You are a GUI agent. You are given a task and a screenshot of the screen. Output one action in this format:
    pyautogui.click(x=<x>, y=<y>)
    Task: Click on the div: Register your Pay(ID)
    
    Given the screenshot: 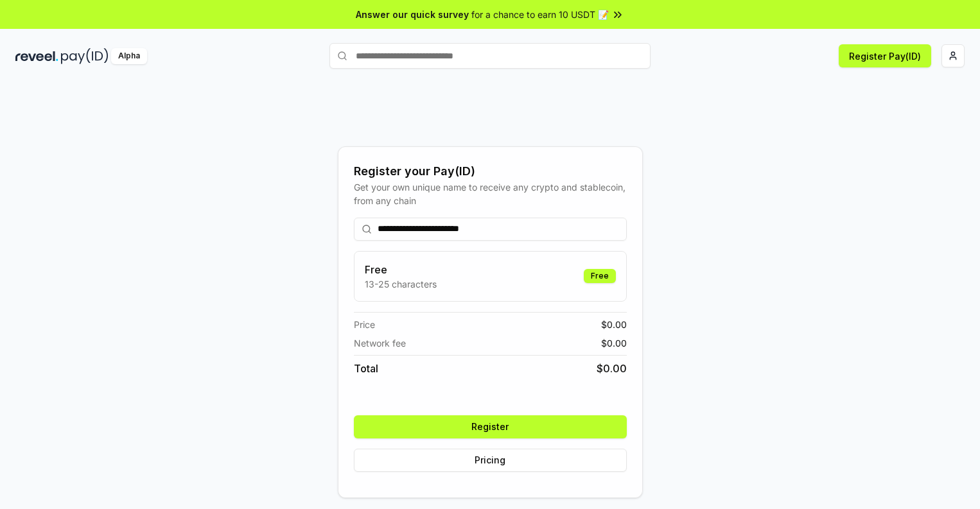 What is the action you would take?
    pyautogui.click(x=490, y=171)
    